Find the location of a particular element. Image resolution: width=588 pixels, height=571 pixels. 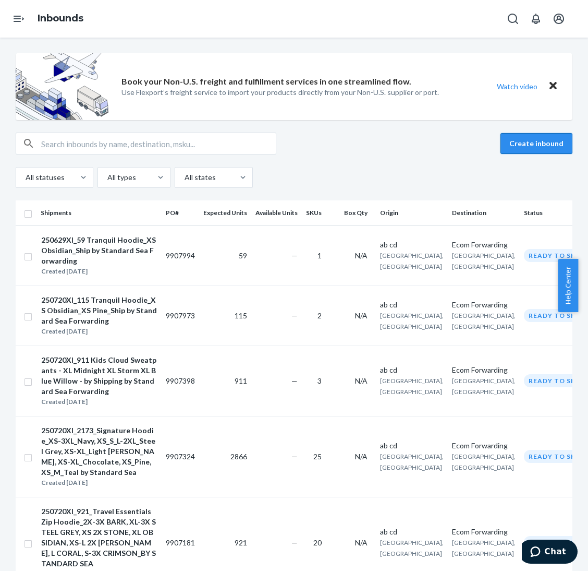

button: Close is located at coordinates (553, 86).